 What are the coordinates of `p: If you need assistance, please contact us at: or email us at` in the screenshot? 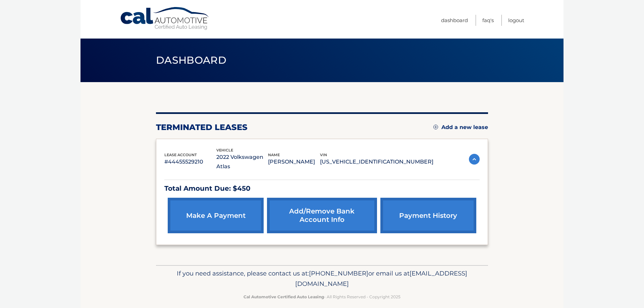 It's located at (322, 279).